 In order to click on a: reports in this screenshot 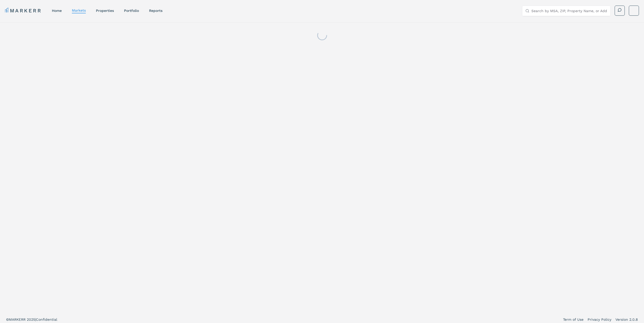, I will do `click(156, 10)`.